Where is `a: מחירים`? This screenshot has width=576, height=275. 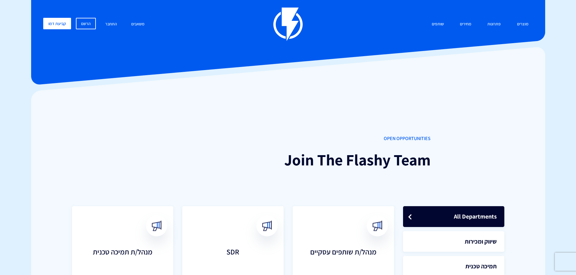
a: מחירים is located at coordinates (466, 24).